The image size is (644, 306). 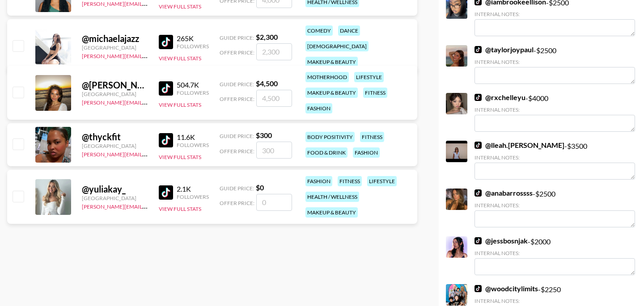 What do you see at coordinates (193, 38) in the screenshot?
I see `div: 265K` at bounding box center [193, 38].